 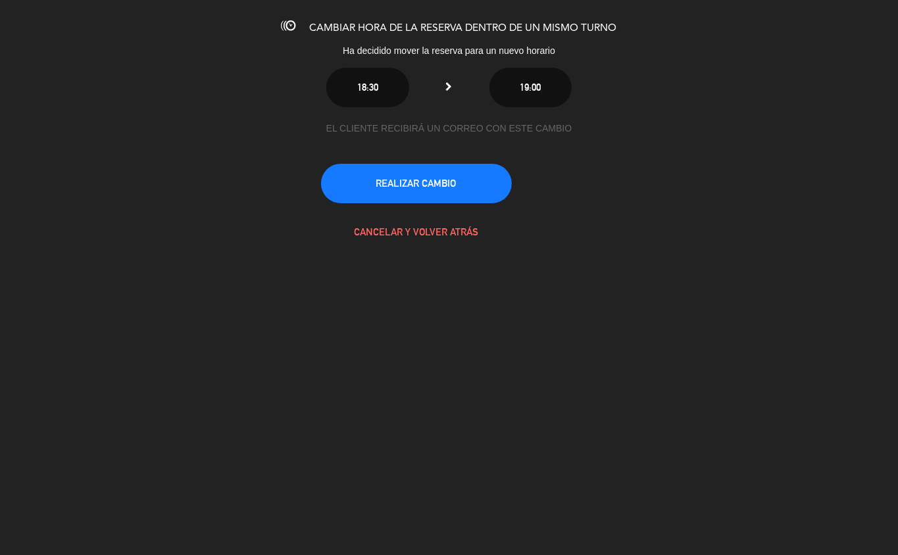 What do you see at coordinates (449, 128) in the screenshot?
I see `div: EL CLIENTE RECIBIRÁ UN CORREO CON ESTE CAMBIO` at bounding box center [449, 128].